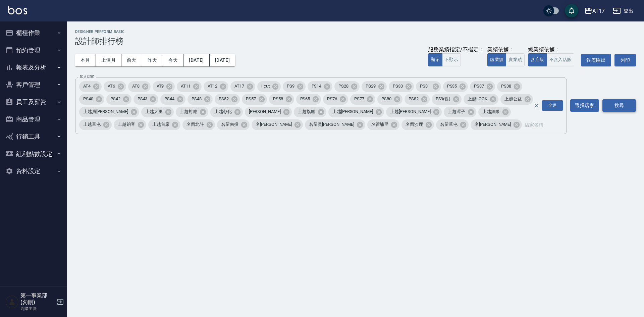 This screenshot has height=317, width=644. What do you see at coordinates (307, 111) in the screenshot?
I see `span: 上越旗艦` at bounding box center [307, 111].